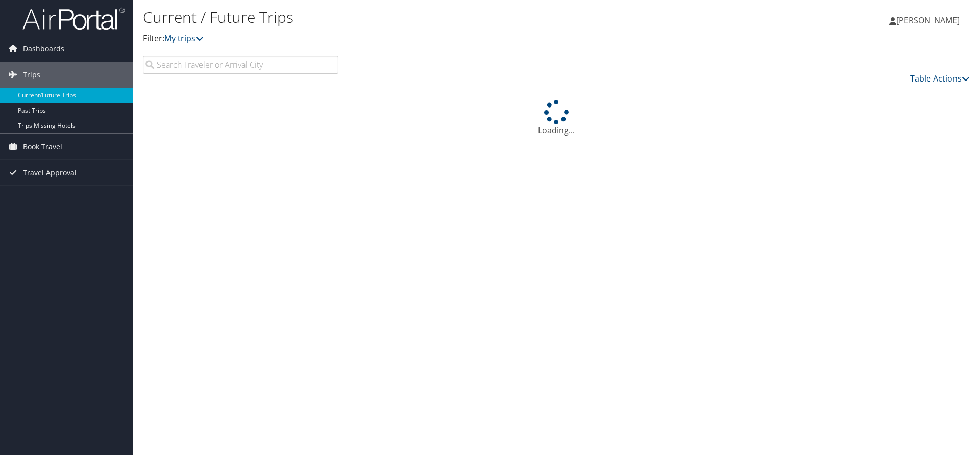 This screenshot has width=980, height=455. Describe the element at coordinates (50, 173) in the screenshot. I see `span: Travel Approval` at that location.